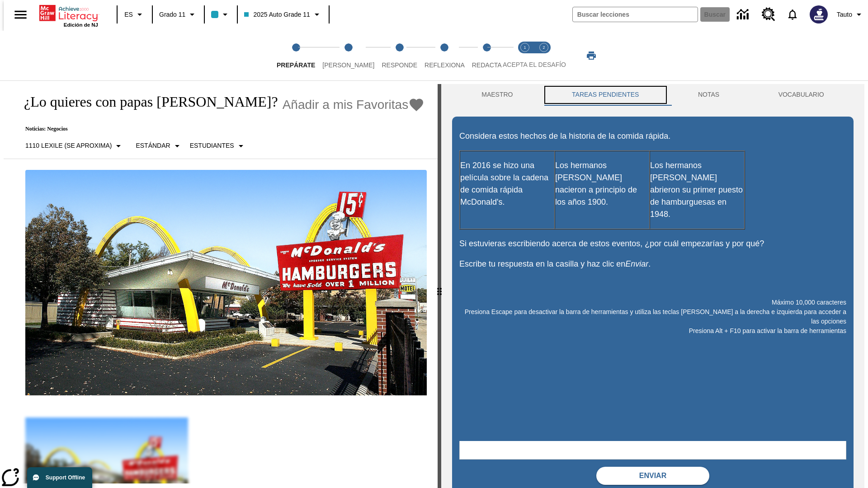  Describe the element at coordinates (653, 331) in the screenshot. I see `p: Presiona Alt + F10 para activar la barra de herramientas` at that location.